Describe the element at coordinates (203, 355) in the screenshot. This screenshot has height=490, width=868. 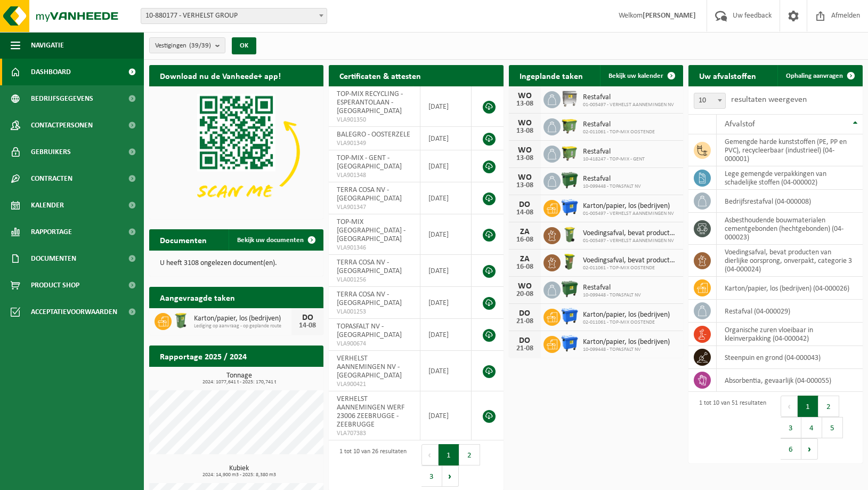
I see `h2: Rapportage 2025 / 2024` at that location.